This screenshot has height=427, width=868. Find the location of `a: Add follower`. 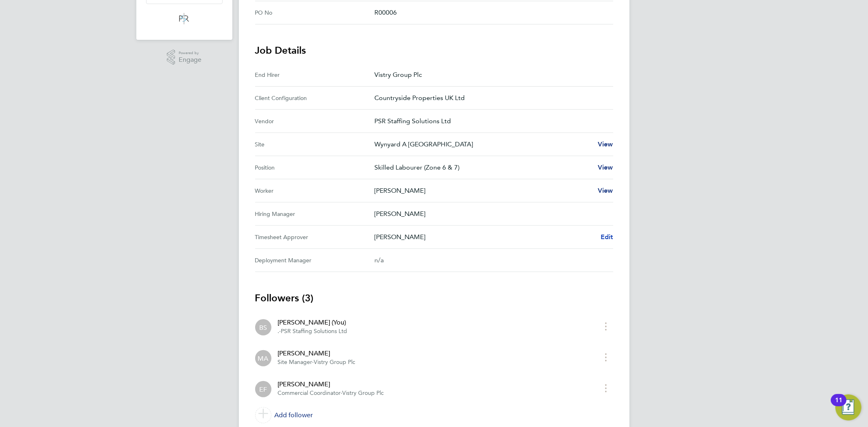

a: Add follower is located at coordinates (434, 415).